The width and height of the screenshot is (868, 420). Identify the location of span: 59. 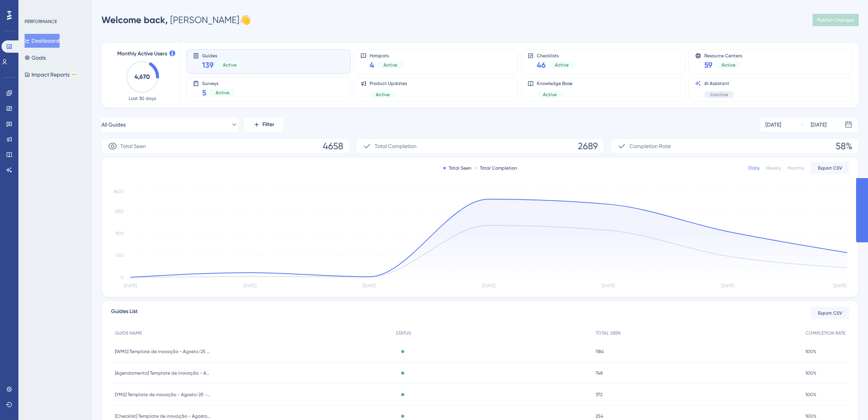
(708, 65).